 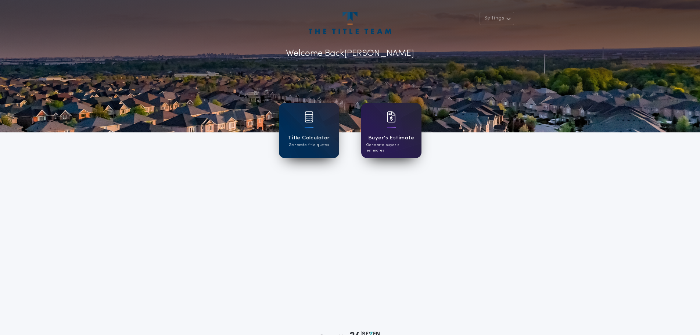 I want to click on p: Generate buyer's estimates, so click(x=391, y=148).